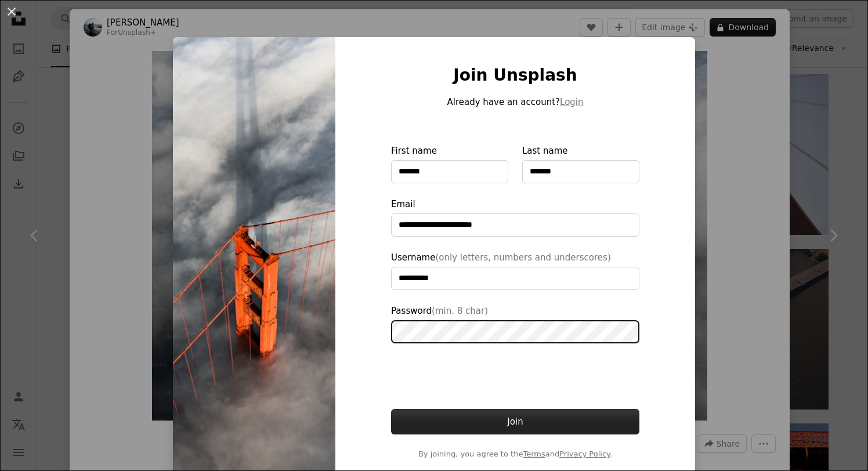 This screenshot has width=868, height=471. What do you see at coordinates (534, 453) in the screenshot?
I see `a: Terms` at bounding box center [534, 453].